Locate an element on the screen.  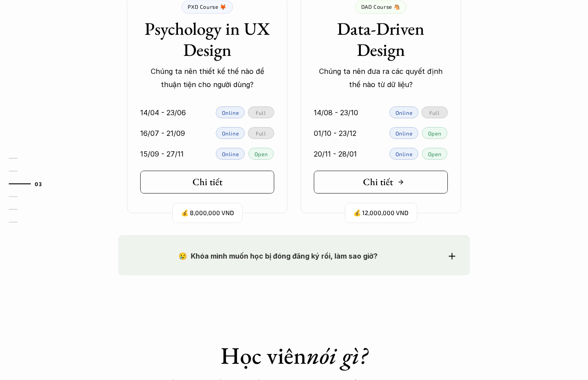
strong: 😢 Khóa mình muốn học bị đóng đăng ký rồi, làm sao giờ? is located at coordinates (277, 256).